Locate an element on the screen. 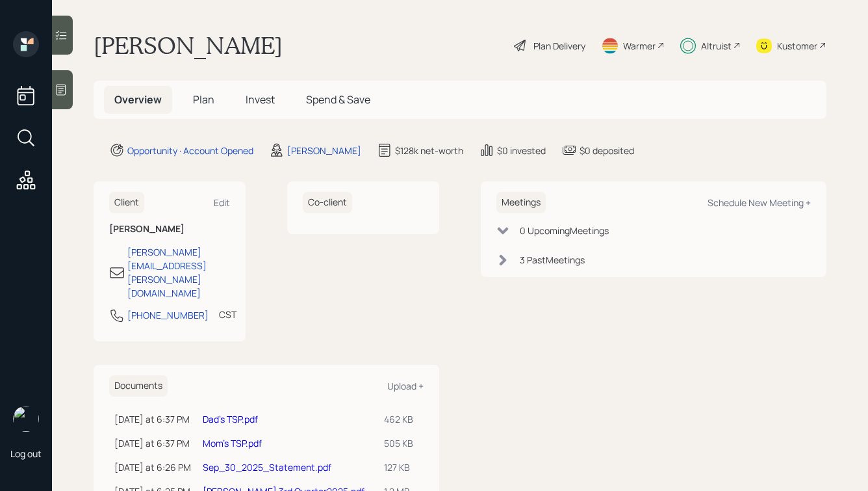  h6: Meetings is located at coordinates (521, 203).